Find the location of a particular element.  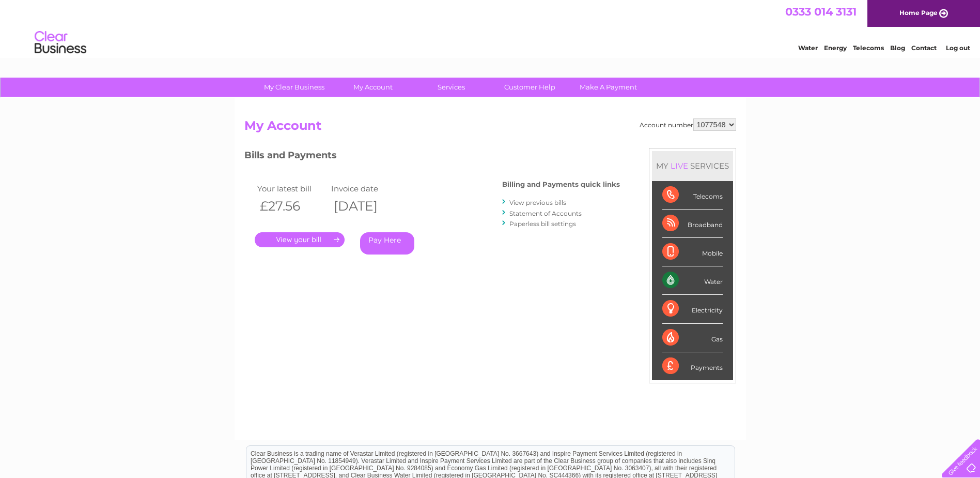

div: LIVE is located at coordinates (680, 165).